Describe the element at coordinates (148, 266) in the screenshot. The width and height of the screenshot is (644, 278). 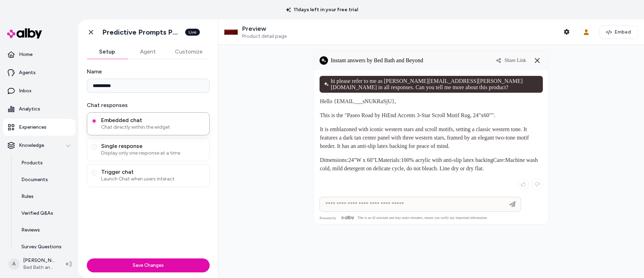
I see `button: Save Changes` at that location.